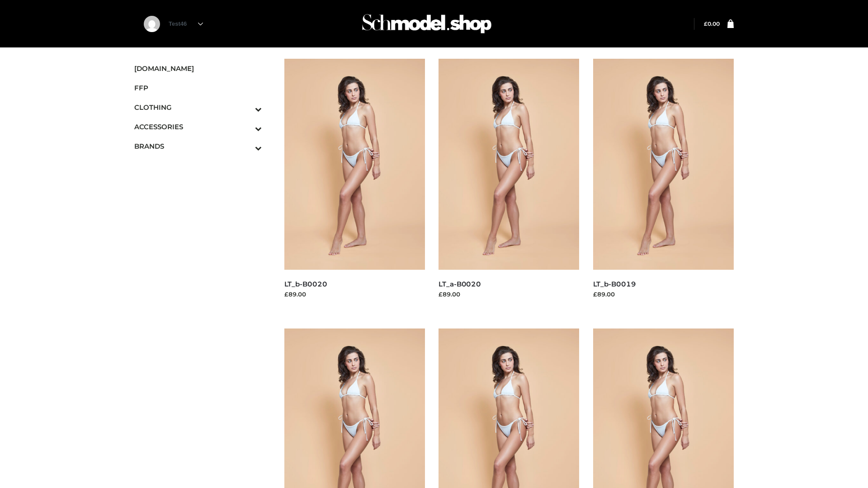 The width and height of the screenshot is (868, 488). I want to click on span: CLOTHING, so click(198, 107).